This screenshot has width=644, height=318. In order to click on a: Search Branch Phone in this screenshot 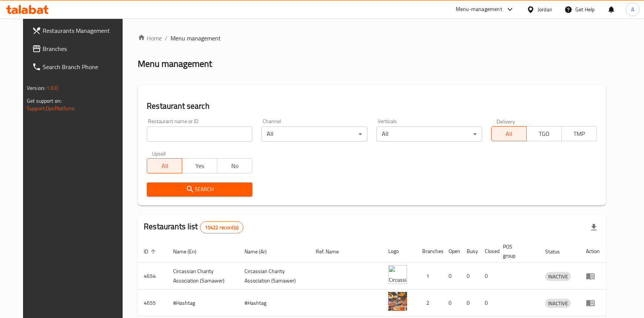, I will do `click(78, 67)`.